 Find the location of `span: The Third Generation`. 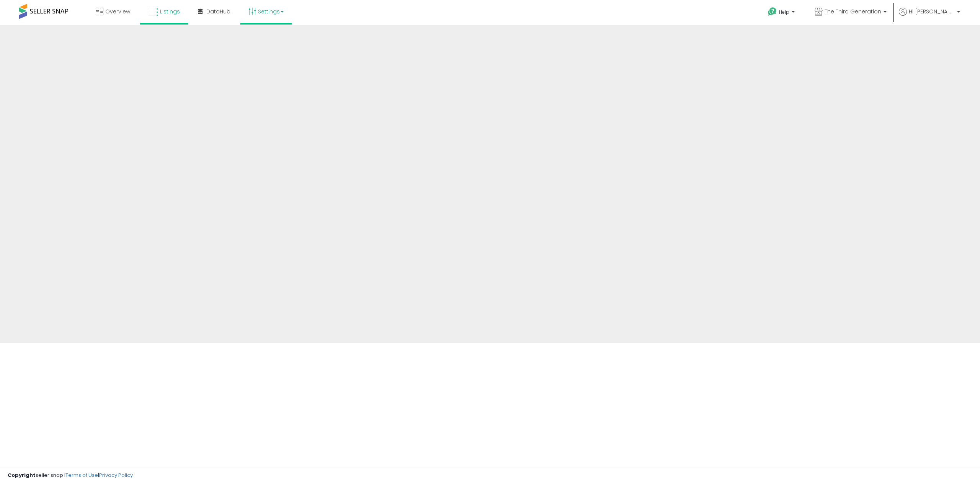

span: The Third Generation is located at coordinates (853, 11).